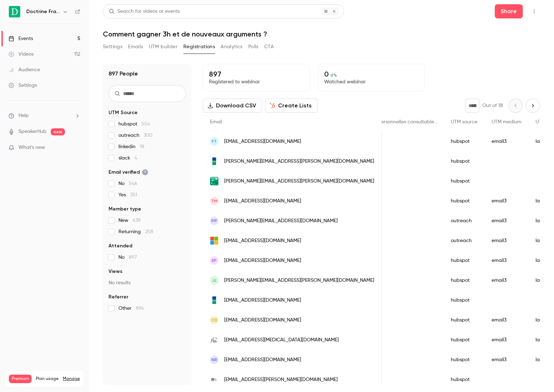 This screenshot has width=554, height=392. What do you see at coordinates (134, 195) in the screenshot?
I see `span: 351` at bounding box center [134, 195].